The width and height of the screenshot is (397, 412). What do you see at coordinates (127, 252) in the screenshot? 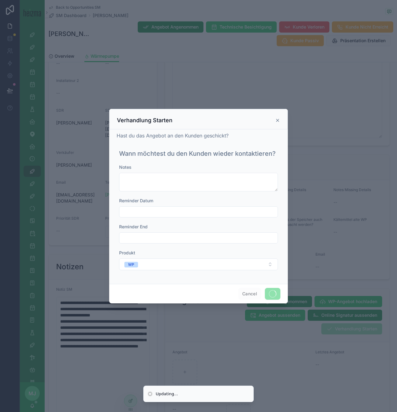
I see `span: Produkt` at bounding box center [127, 252].